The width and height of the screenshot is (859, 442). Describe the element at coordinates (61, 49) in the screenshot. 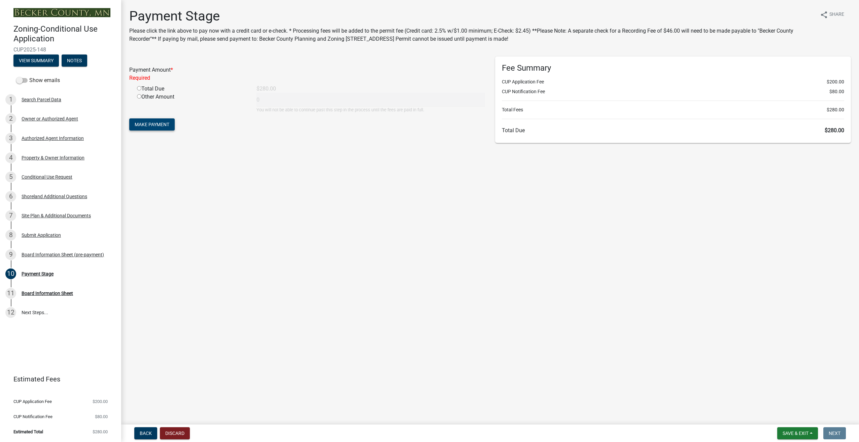

I see `span: CUP2025-148` at that location.